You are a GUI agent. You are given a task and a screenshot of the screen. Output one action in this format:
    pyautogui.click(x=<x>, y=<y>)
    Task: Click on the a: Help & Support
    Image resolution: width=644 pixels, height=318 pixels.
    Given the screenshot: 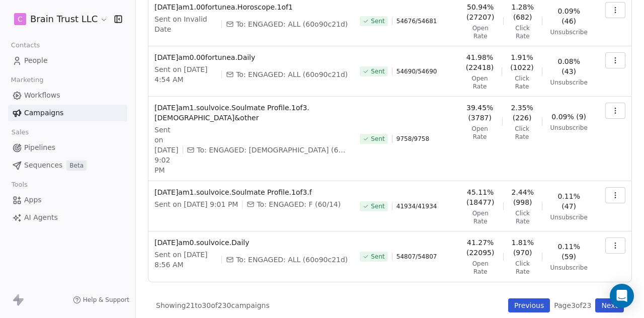 What is the action you would take?
    pyautogui.click(x=101, y=299)
    